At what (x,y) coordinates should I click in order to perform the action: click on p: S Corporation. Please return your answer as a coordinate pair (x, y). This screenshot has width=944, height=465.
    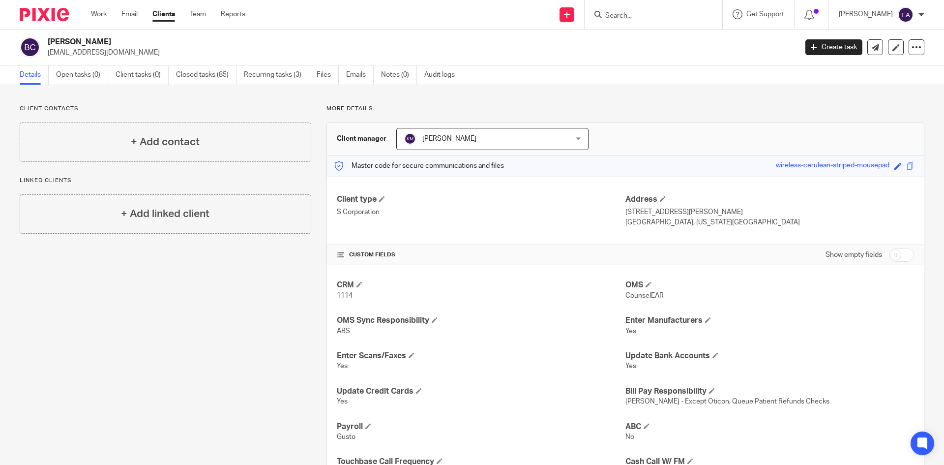
    Looking at the image, I should click on (481, 212).